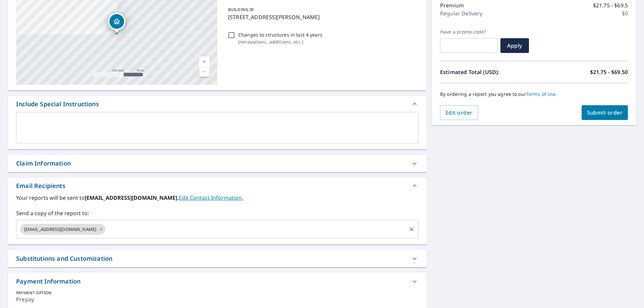  I want to click on a: Current Level 17, Zoom In, so click(204, 61).